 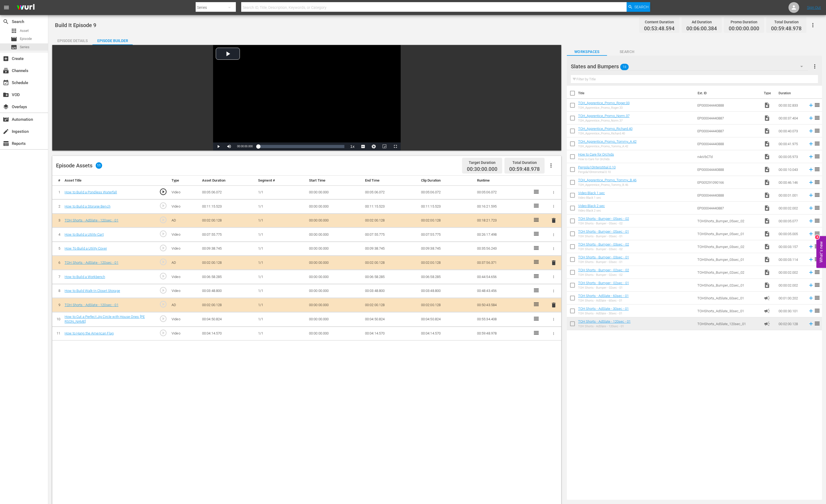 What do you see at coordinates (6, 59) in the screenshot?
I see `span: Create` at bounding box center [6, 59].